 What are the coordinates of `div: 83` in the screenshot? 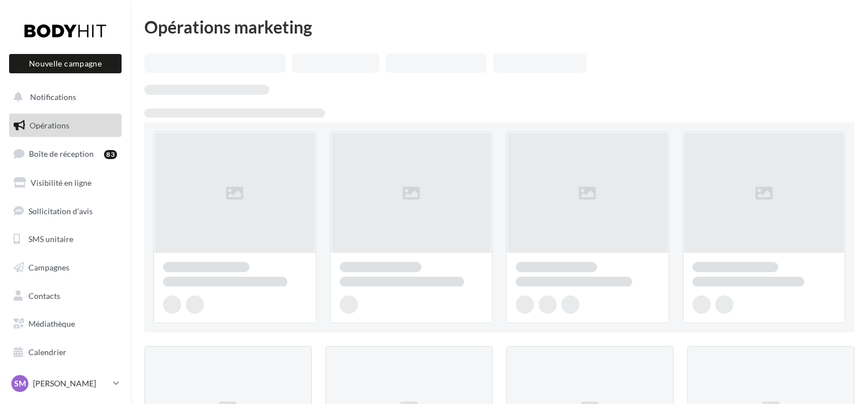 It's located at (110, 154).